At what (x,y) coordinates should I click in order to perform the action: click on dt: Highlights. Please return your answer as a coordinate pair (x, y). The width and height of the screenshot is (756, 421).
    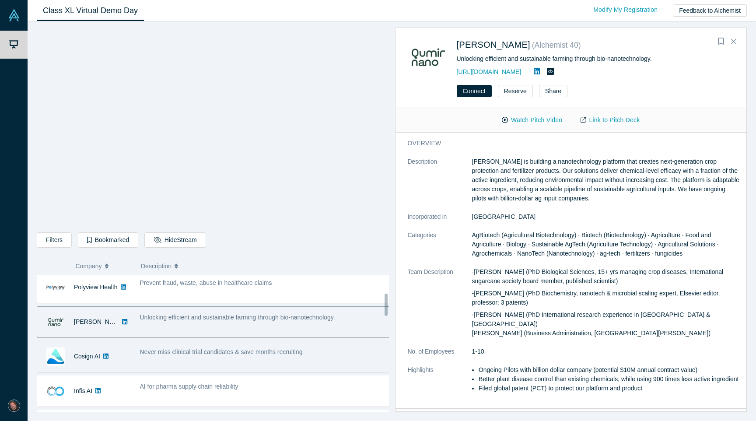
    Looking at the image, I should click on (440, 384).